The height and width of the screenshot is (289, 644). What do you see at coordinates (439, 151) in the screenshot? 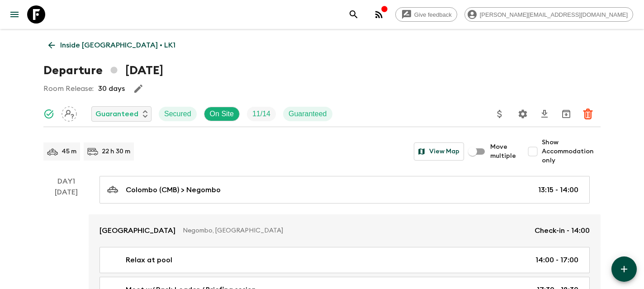
I see `button: View Map` at bounding box center [439, 151].